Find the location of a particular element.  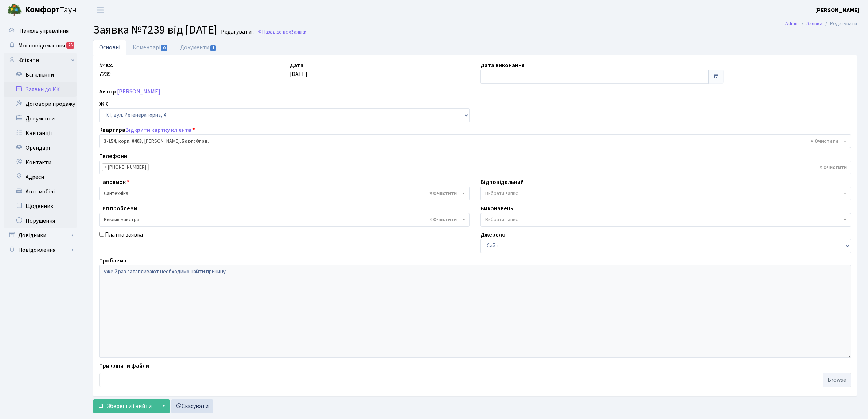

a: Заявки до КК is located at coordinates (40, 90).